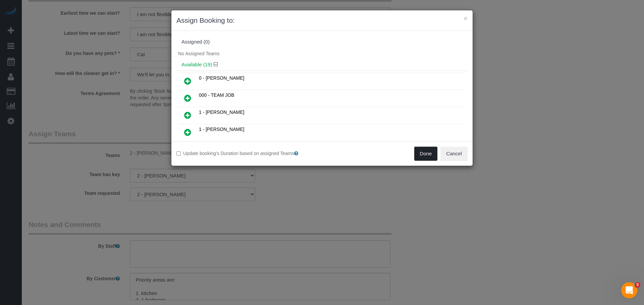 The height and width of the screenshot is (305, 644). Describe the element at coordinates (322, 20) in the screenshot. I see `h3: Assign Booking to:` at that location.